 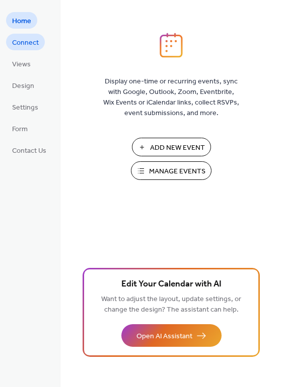 I want to click on span: Form, so click(x=20, y=129).